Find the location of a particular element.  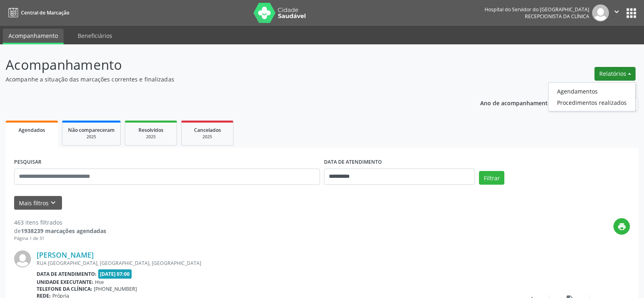

span: Central de Marcação is located at coordinates (45, 12).